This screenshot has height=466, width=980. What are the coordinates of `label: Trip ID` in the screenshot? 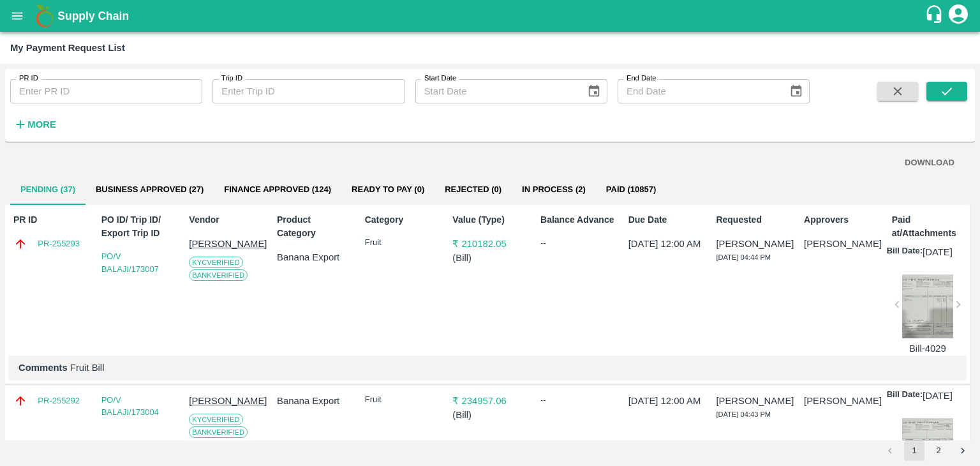 It's located at (232, 78).